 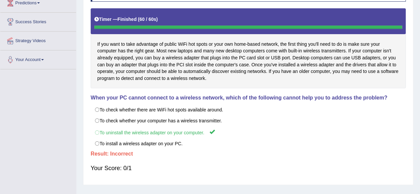 What do you see at coordinates (248, 168) in the screenshot?
I see `div: Your Score: 0/1` at bounding box center [248, 168].